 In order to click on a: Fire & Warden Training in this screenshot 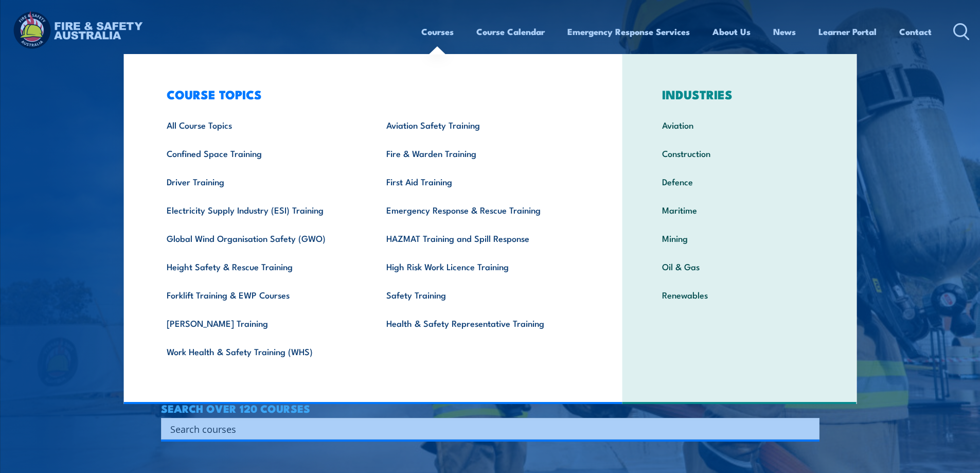, I will do `click(480, 153)`.